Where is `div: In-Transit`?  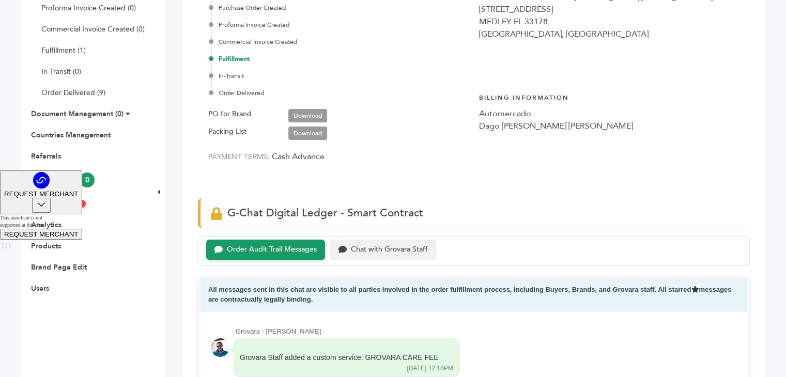
div: In-Transit is located at coordinates (339, 76).